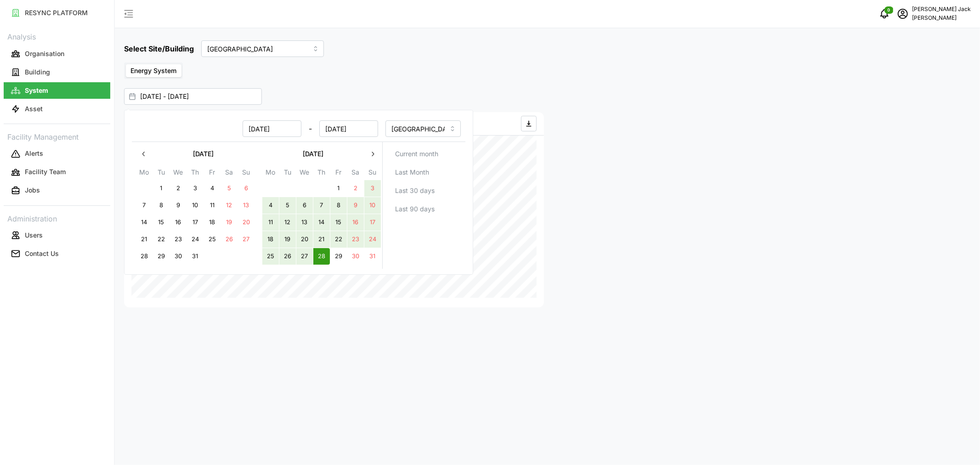 The height and width of the screenshot is (465, 980). What do you see at coordinates (288, 223) in the screenshot?
I see `button: 12 August 2025` at bounding box center [288, 223].